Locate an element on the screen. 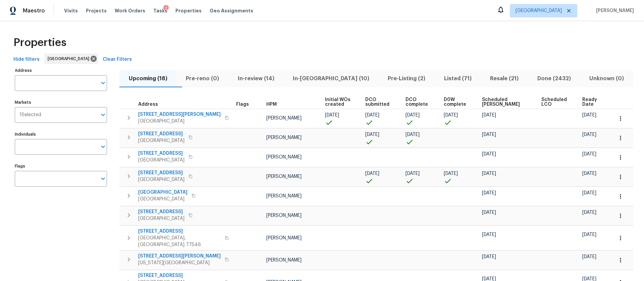 This screenshot has height=281, width=644. span: Scheduled LCO is located at coordinates (556, 102).